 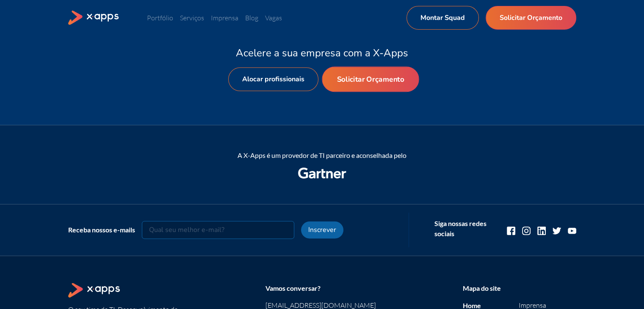 I want to click on input: Qual seu melhor e-mail?, so click(x=218, y=230).